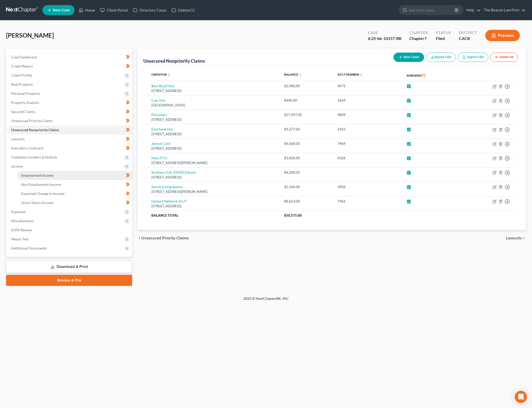 The width and height of the screenshot is (532, 408). What do you see at coordinates (368, 201) in the screenshot?
I see `div: 7966` at bounding box center [368, 201].